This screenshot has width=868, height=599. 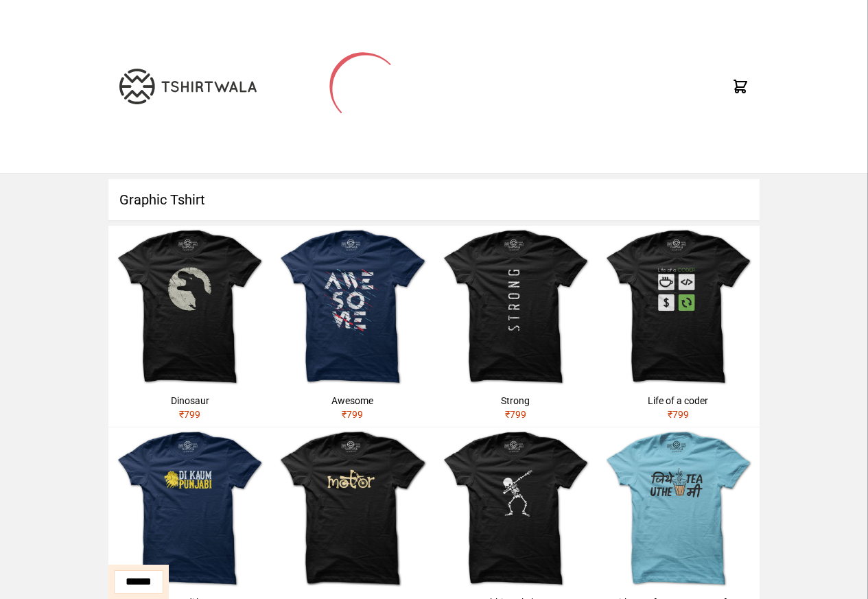 What do you see at coordinates (189, 326) in the screenshot?
I see `a: Dinosaur₹799` at bounding box center [189, 326].